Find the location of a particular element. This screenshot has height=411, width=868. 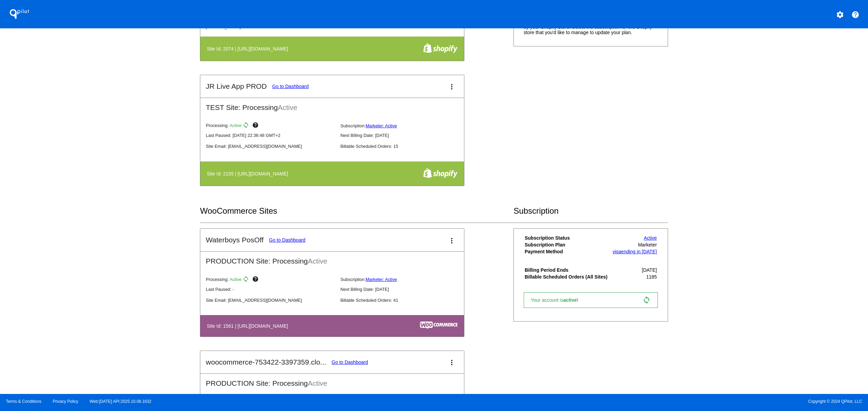

h2: Waterboys PosOff is located at coordinates (235, 240).